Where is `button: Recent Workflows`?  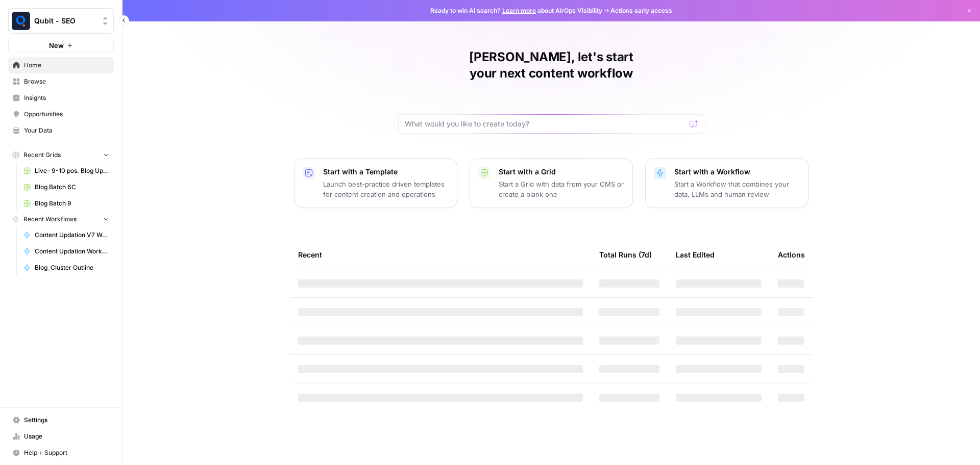
button: Recent Workflows is located at coordinates (61, 219).